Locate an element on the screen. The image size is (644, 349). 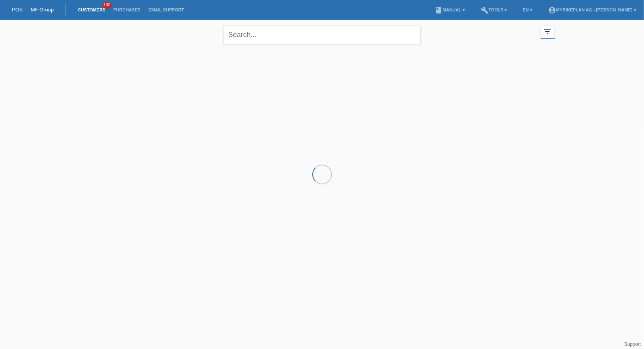
a: buildTools ▾ is located at coordinates (494, 10).